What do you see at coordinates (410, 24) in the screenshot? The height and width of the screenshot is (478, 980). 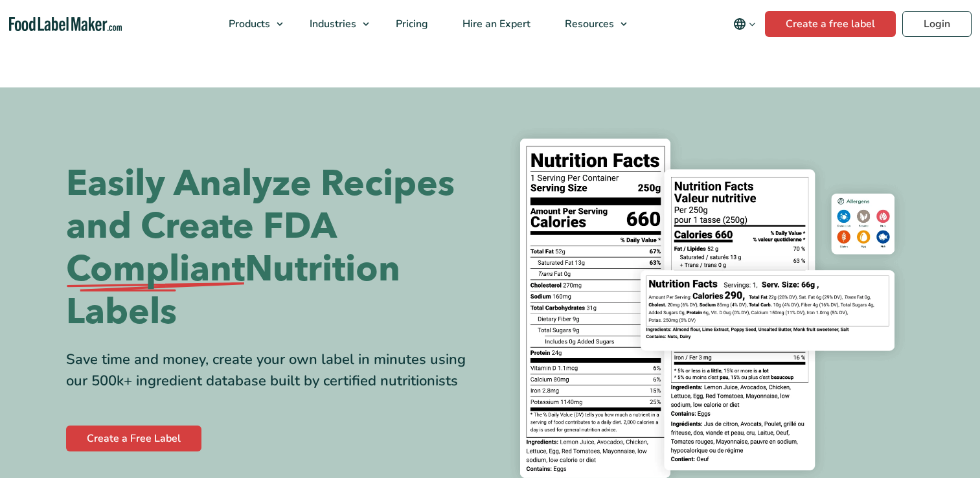 I see `span: Pricing` at bounding box center [410, 24].